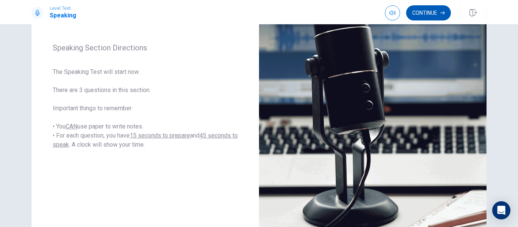  I want to click on u: CAN, so click(71, 126).